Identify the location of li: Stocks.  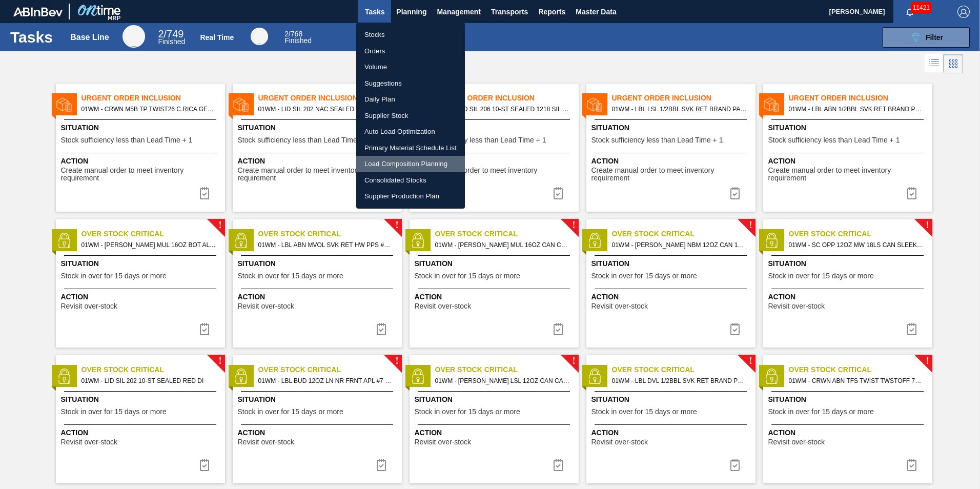
(411, 35).